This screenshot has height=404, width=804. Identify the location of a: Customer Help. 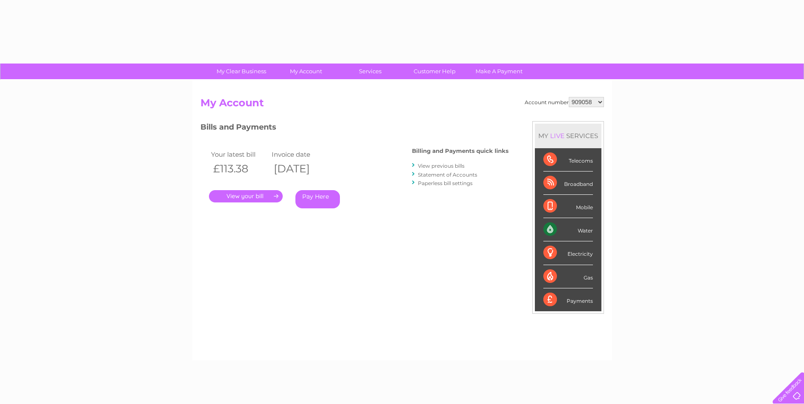
(434, 71).